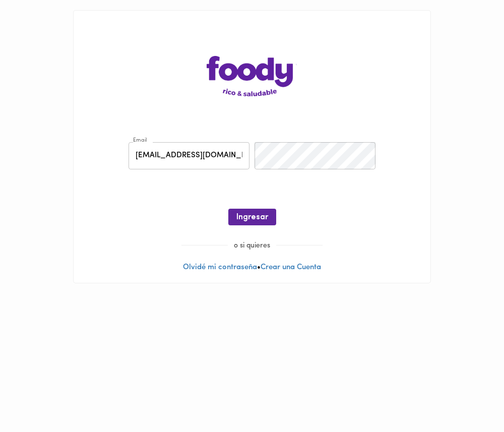 The width and height of the screenshot is (504, 432). I want to click on span: Ingresar, so click(252, 217).